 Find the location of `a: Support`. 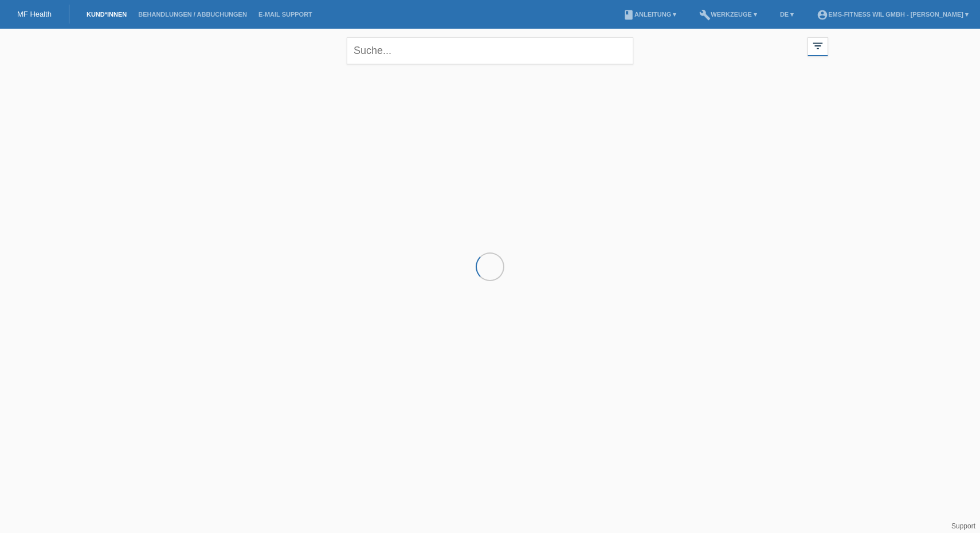

a: Support is located at coordinates (963, 526).